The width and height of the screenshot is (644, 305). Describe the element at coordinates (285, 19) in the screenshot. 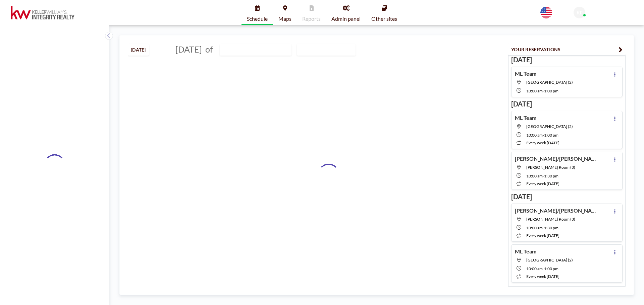

I see `span: Maps` at that location.